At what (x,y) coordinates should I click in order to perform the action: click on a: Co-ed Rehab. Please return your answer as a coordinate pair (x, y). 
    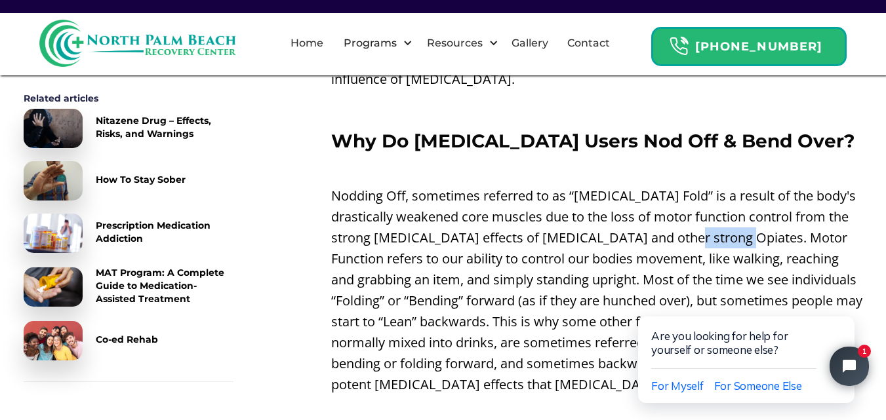
    Looking at the image, I should click on (129, 341).